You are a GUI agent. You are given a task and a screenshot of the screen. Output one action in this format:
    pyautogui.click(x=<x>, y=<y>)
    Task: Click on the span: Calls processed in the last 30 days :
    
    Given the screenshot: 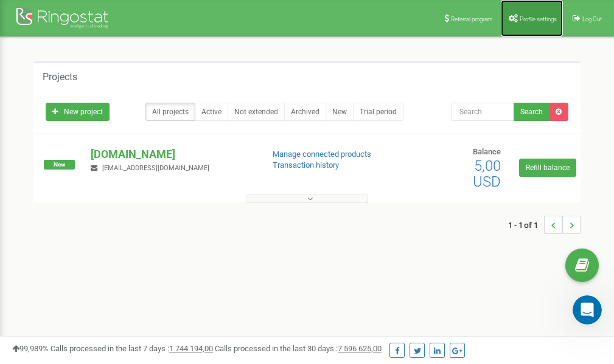 What is the action you would take?
    pyautogui.click(x=298, y=348)
    